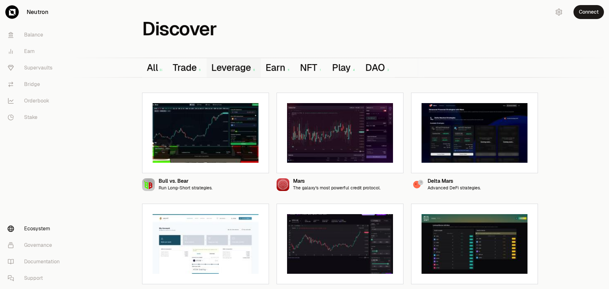  What do you see at coordinates (186, 181) in the screenshot?
I see `div: Bull vs. Bear` at bounding box center [186, 181].